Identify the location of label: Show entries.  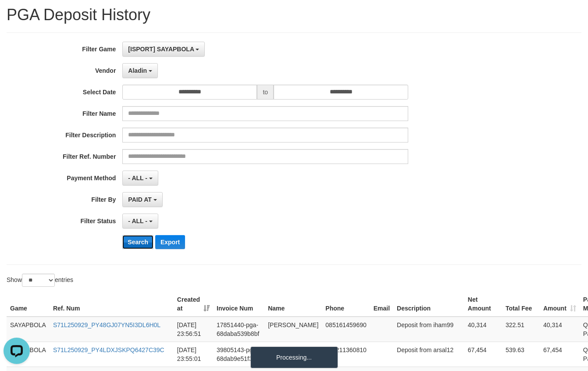
(40, 280).